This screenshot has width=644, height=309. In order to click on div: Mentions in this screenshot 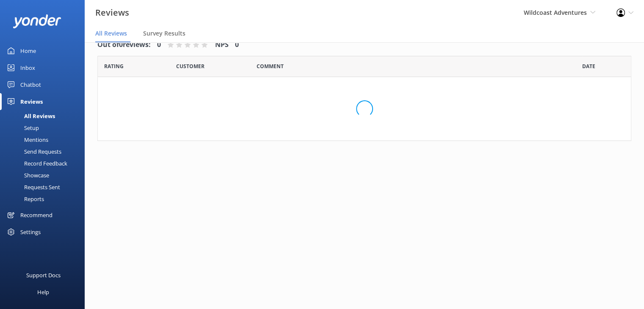, I will do `click(27, 140)`.